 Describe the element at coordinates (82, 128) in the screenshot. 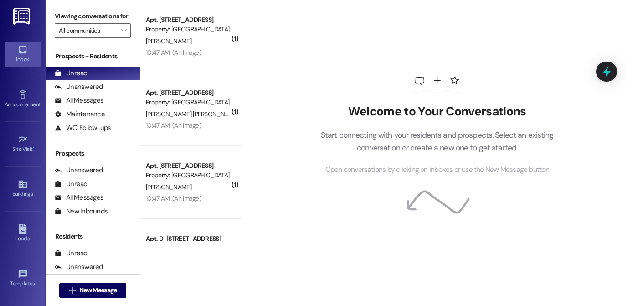

I see `div: WO Follow-ups` at that location.